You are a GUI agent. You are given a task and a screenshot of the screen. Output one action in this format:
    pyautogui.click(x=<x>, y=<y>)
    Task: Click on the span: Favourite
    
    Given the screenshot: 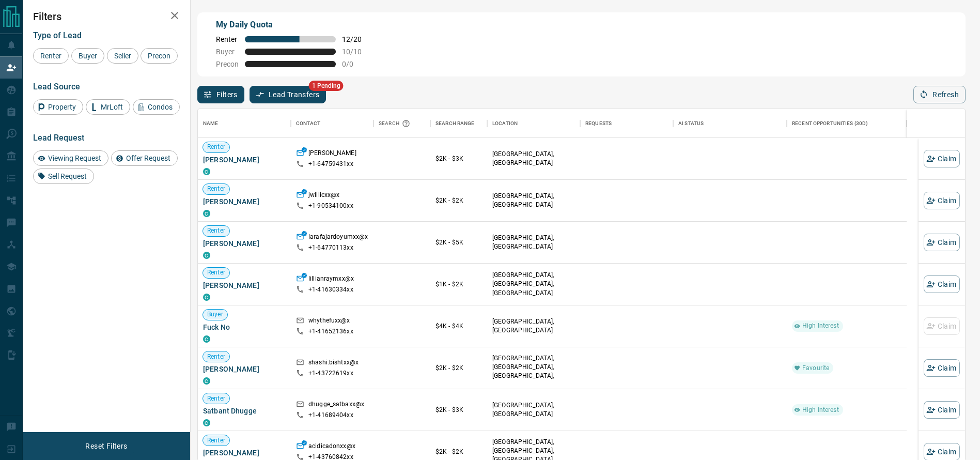 What is the action you would take?
    pyautogui.click(x=816, y=368)
    